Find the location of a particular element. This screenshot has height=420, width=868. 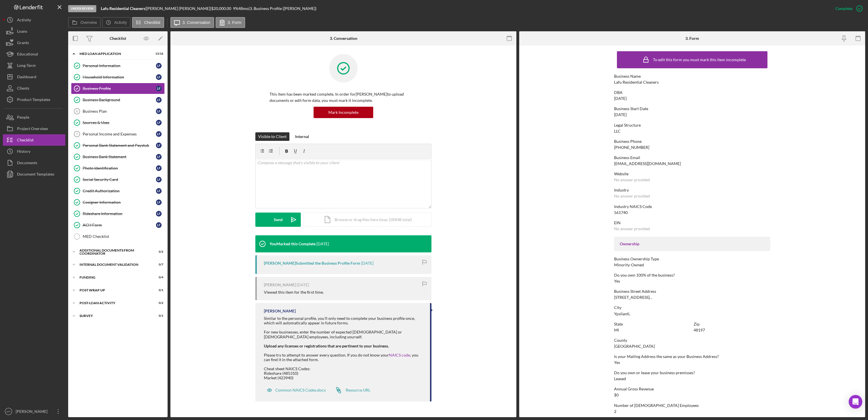

div: Internal Document Validation is located at coordinates (114, 265).